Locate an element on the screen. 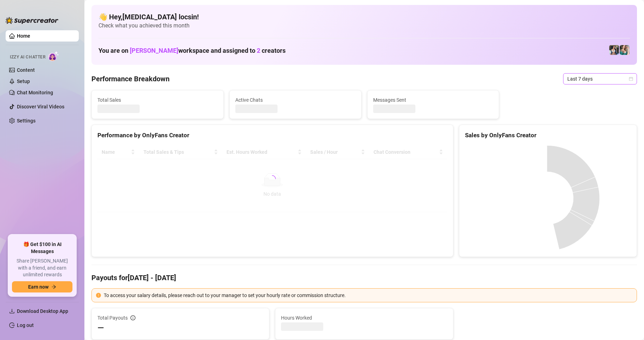 This screenshot has width=644, height=340. span: Total Sales is located at coordinates (158, 100).